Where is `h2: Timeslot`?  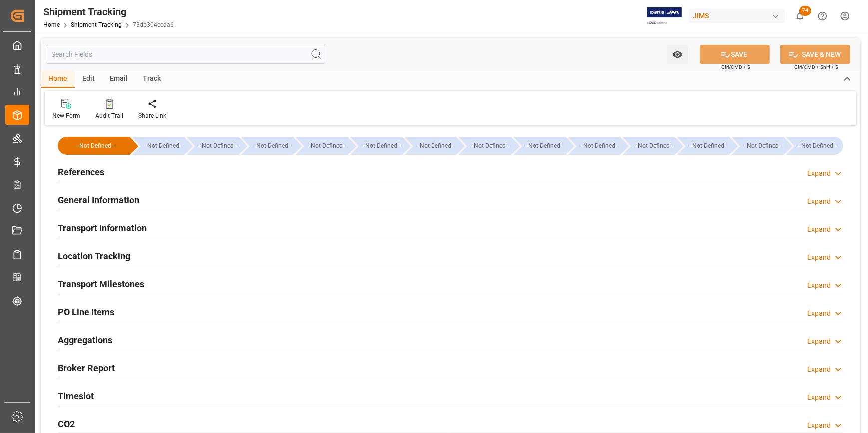 h2: Timeslot is located at coordinates (76, 396).